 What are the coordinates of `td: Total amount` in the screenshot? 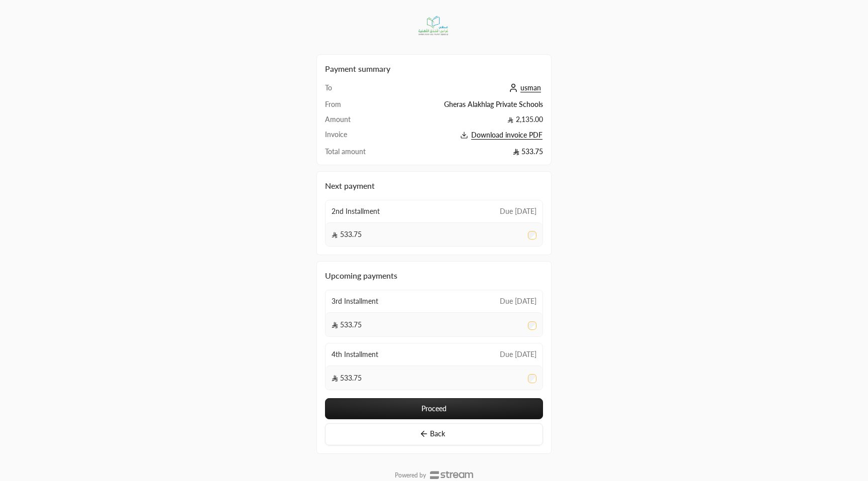 It's located at (357, 152).